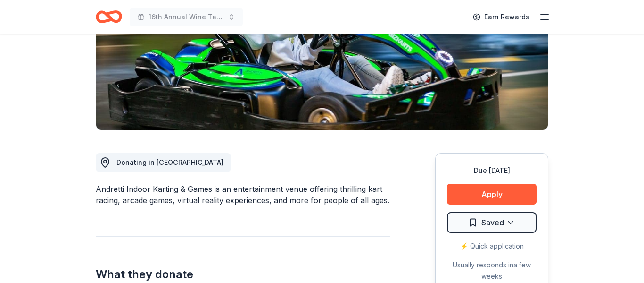 The image size is (644, 283). I want to click on button: Saved, so click(492, 222).